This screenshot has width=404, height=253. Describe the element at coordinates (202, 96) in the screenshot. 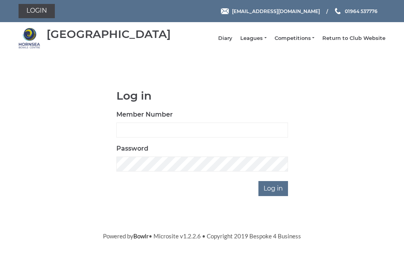

I see `h1: Log in` at that location.